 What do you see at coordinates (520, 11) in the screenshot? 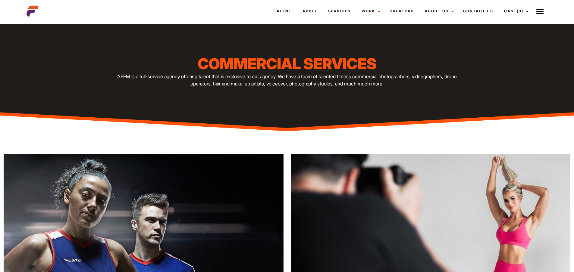
I see `span: (0)` at bounding box center [520, 11].